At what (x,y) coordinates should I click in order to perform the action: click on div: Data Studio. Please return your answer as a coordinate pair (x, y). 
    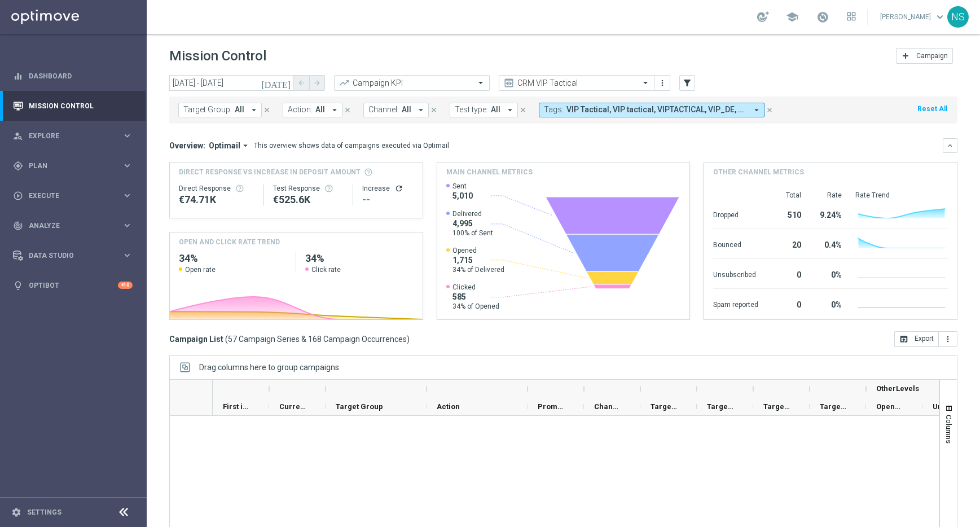
    Looking at the image, I should click on (68, 256).